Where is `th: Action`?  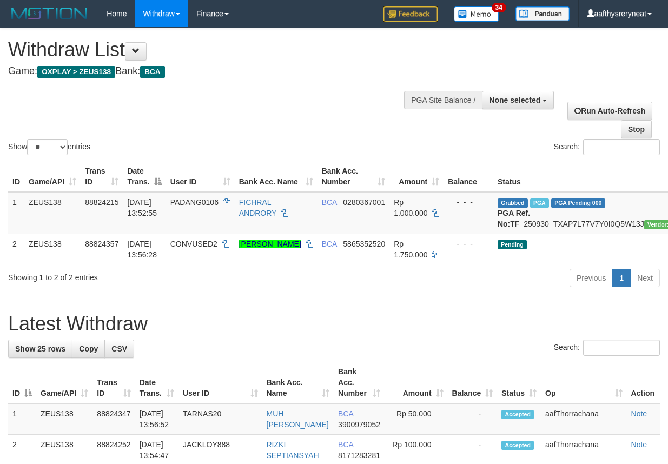
th: Action is located at coordinates (643, 383).